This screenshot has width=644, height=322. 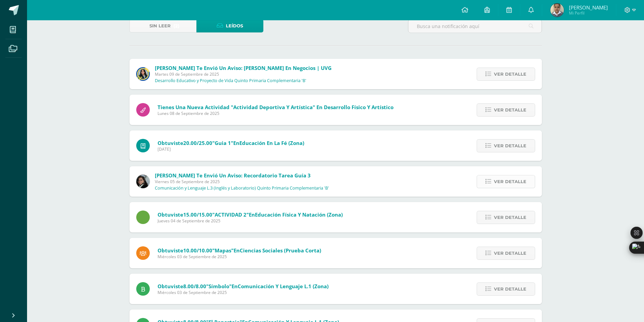 What do you see at coordinates (242, 188) in the screenshot?
I see `p: Comunicación y Lenguaje L.3 (Inglés y Laboratorio) Quinto Primaria Complementaria 'B'` at bounding box center [242, 188].